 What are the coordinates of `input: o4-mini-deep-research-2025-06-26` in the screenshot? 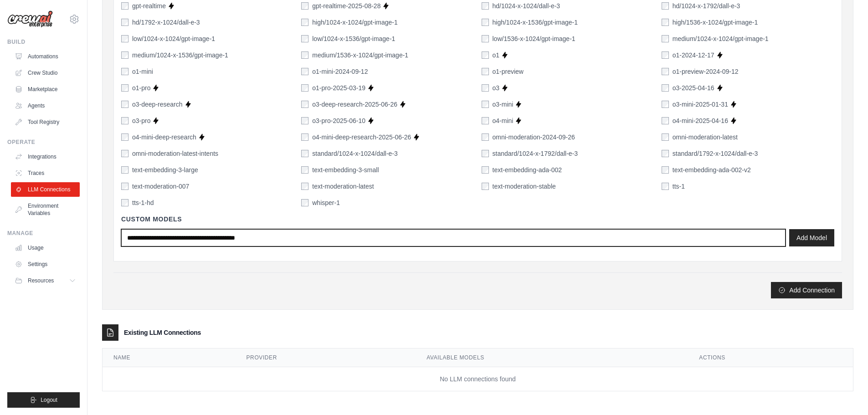 It's located at (305, 137).